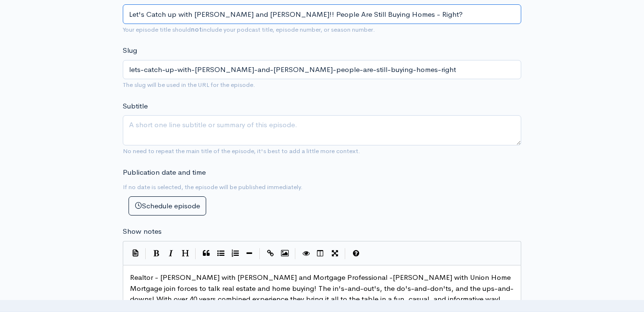 The image size is (644, 312). What do you see at coordinates (322, 70) in the screenshot?
I see `input: title-of-episode` at bounding box center [322, 70].